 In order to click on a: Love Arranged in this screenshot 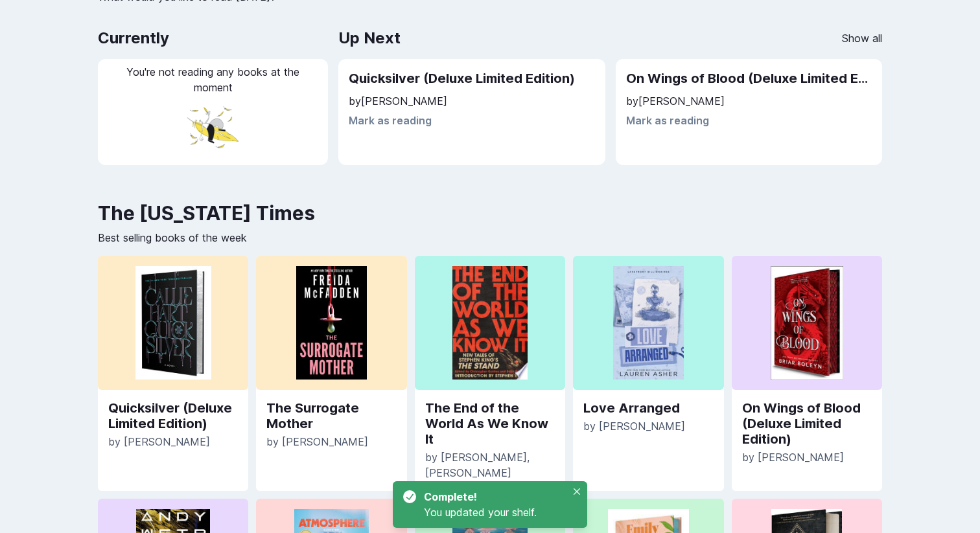, I will do `click(648, 408)`.